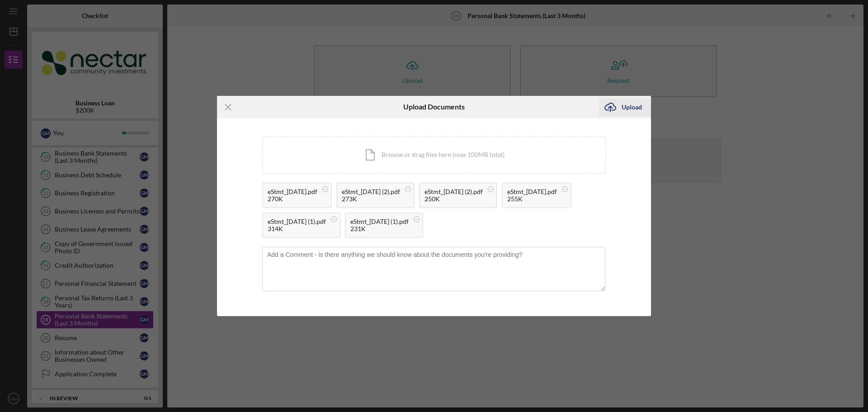 The width and height of the screenshot is (868, 412). Describe the element at coordinates (296, 229) in the screenshot. I see `div: 314K` at that location.